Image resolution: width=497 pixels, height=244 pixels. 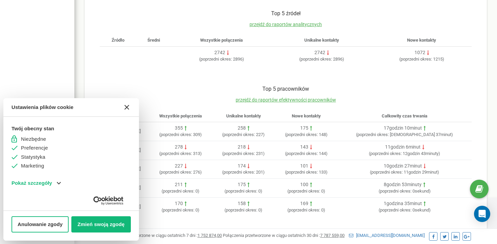 I want to click on button: Close CMP widget, so click(x=127, y=107).